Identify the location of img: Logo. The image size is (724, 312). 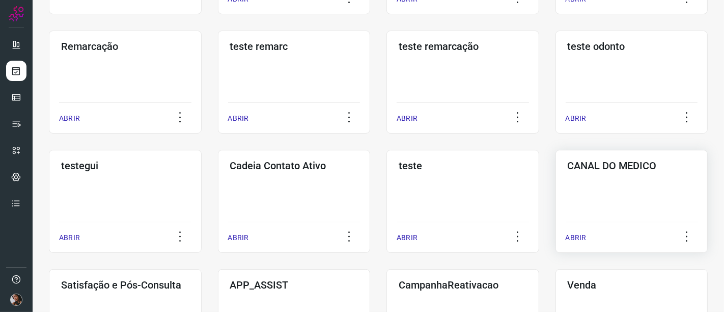
(16, 14).